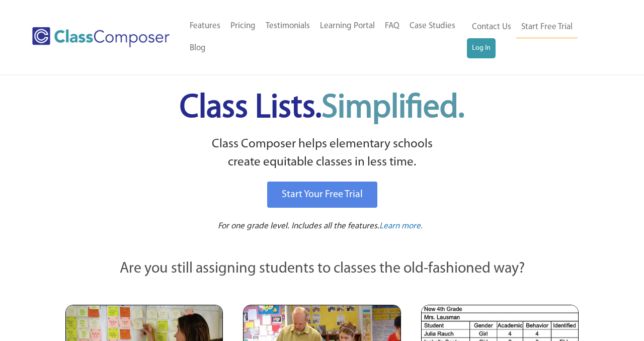 The width and height of the screenshot is (644, 341). I want to click on span: Learn more., so click(401, 225).